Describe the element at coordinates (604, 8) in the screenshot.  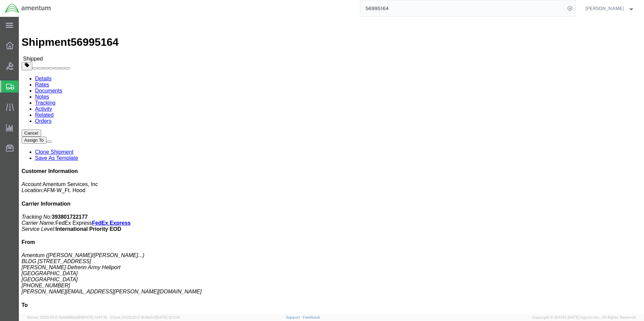
I see `span: Regina Escobar` at that location.